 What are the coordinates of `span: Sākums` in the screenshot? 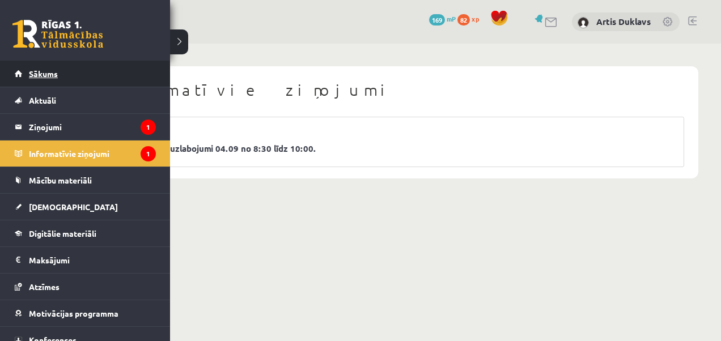 It's located at (43, 74).